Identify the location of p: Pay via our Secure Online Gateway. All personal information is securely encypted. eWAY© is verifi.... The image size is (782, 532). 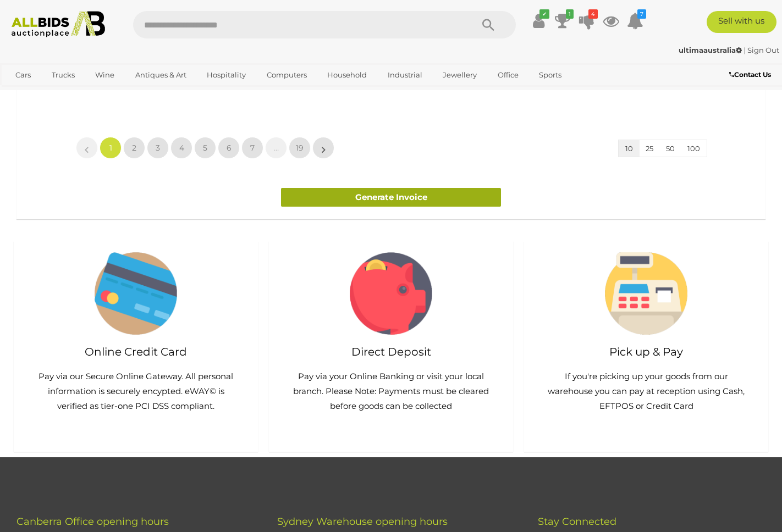
(136, 391).